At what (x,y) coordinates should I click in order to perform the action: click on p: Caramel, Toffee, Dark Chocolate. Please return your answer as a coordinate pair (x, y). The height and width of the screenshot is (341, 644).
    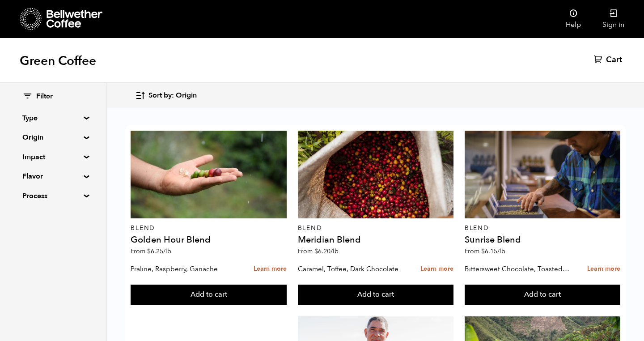
    Looking at the image, I should click on (350, 269).